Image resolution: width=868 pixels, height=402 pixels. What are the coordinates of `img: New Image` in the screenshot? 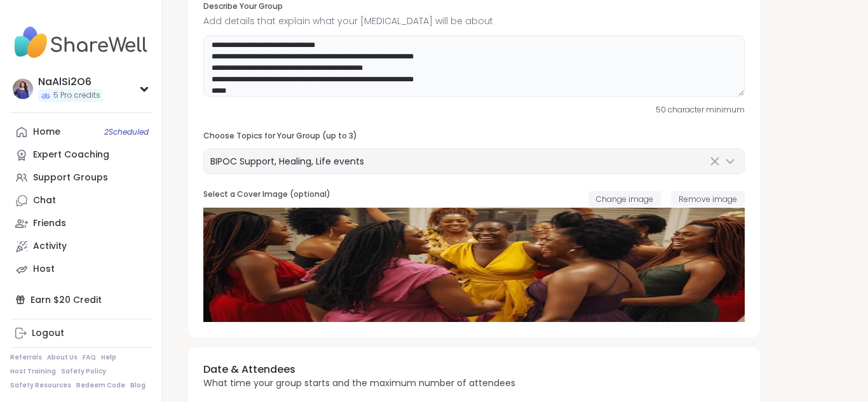 It's located at (474, 265).